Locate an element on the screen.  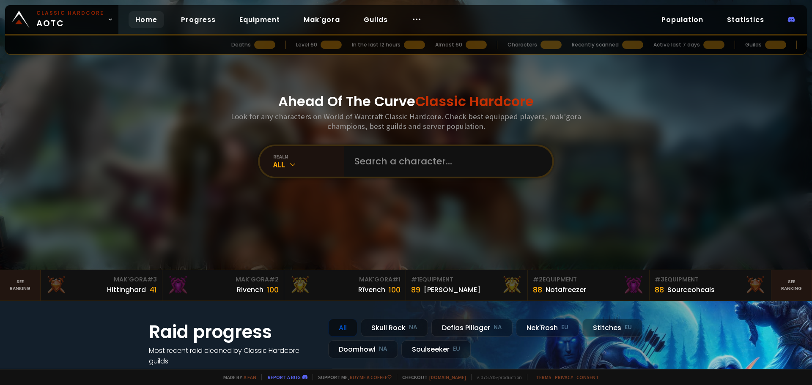
div: Doomhowl is located at coordinates (363, 349).